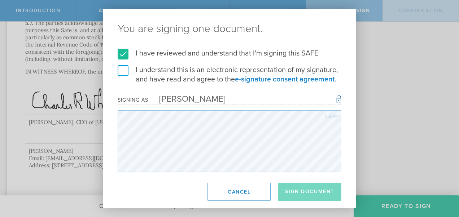 The height and width of the screenshot is (217, 459). Describe the element at coordinates (239, 192) in the screenshot. I see `button: Cancel` at that location.